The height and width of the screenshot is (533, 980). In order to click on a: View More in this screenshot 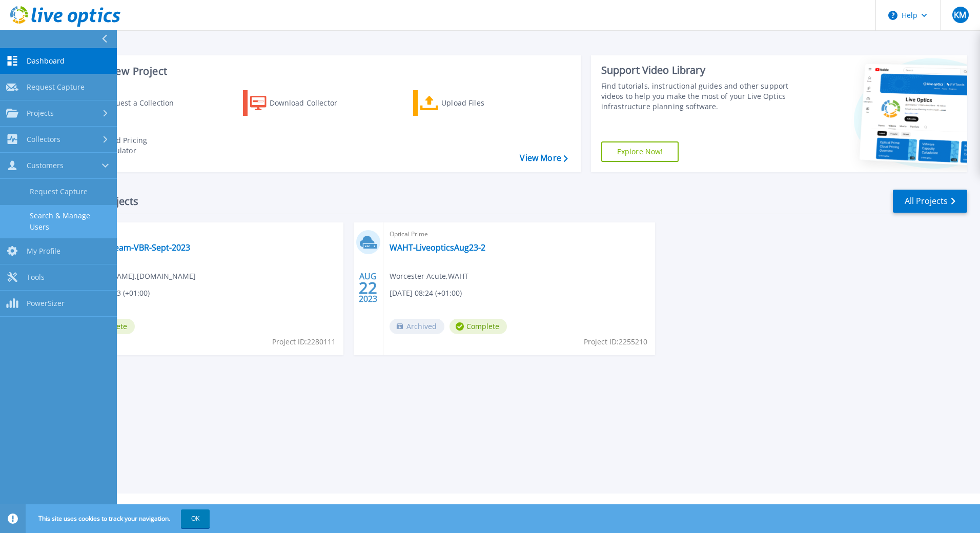, I will do `click(544, 158)`.